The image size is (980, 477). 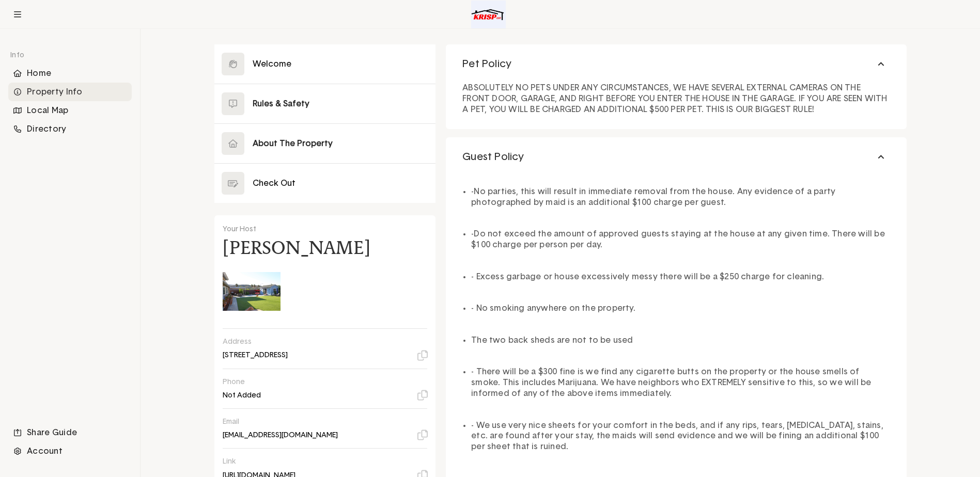 I want to click on p: Not Added, so click(x=241, y=396).